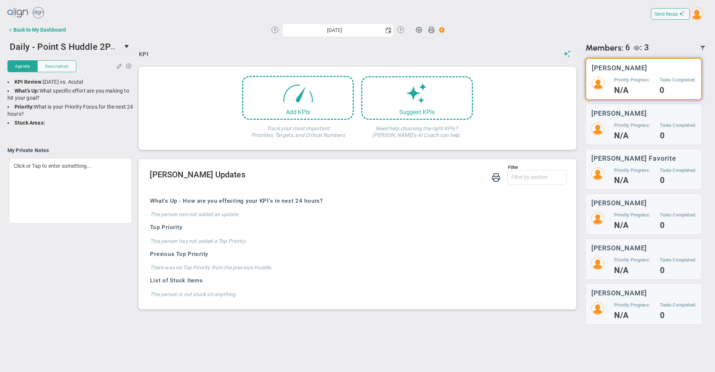 The height and width of the screenshot is (372, 715). What do you see at coordinates (18, 13) in the screenshot?
I see `img: align-logo.svg` at bounding box center [18, 13].